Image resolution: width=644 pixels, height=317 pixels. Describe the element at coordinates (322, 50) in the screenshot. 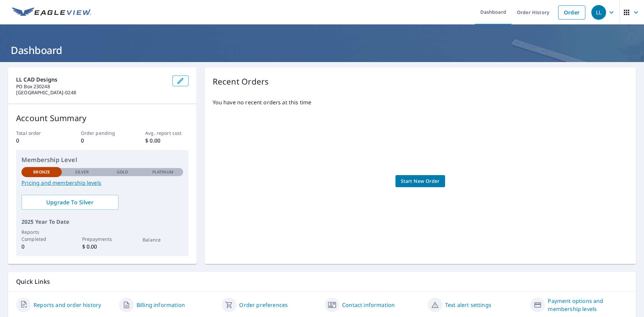

I see `h1: Dashboard` at that location.